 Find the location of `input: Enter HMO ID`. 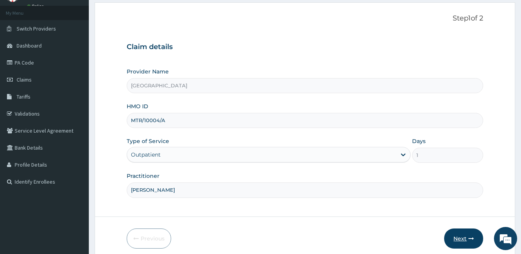

input: Enter HMO ID is located at coordinates (305, 120).